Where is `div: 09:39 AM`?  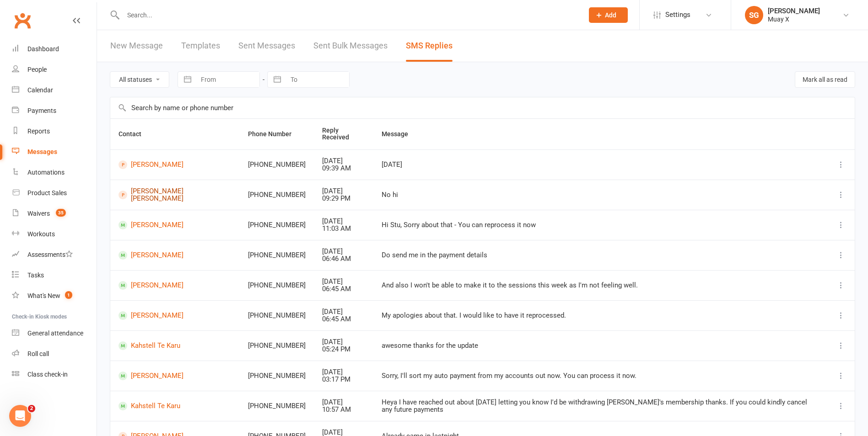
div: 09:39 AM is located at coordinates (343, 169).